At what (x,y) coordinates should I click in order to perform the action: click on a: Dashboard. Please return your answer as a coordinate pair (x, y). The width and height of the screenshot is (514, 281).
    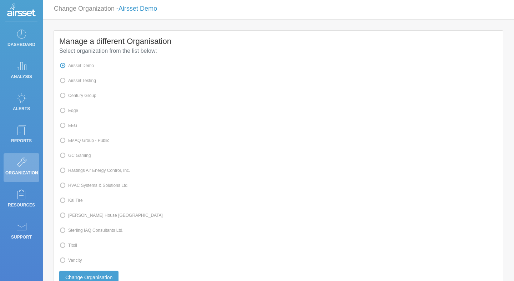
    Looking at the image, I should click on (21, 39).